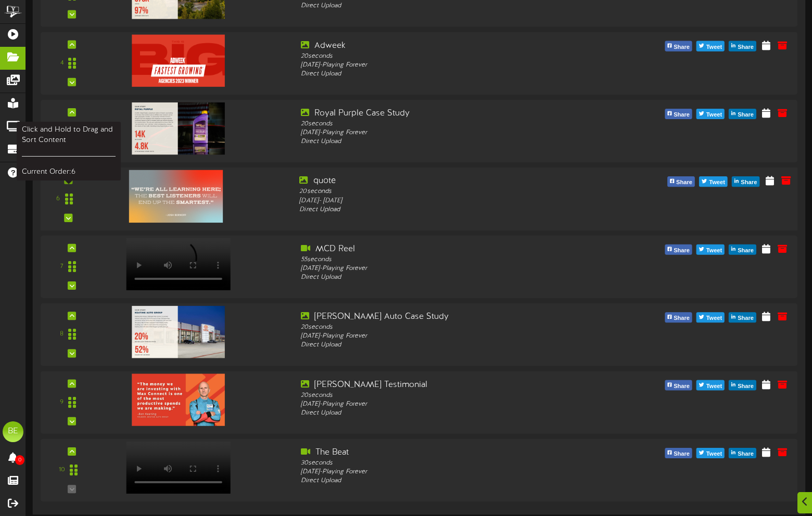  Describe the element at coordinates (178, 332) in the screenshot. I see `img: 563fb4d1-7c93-40be-8a63-2ceb9c6634ae1123_mcd_casestudy_q4_keating.jpg` at that location.